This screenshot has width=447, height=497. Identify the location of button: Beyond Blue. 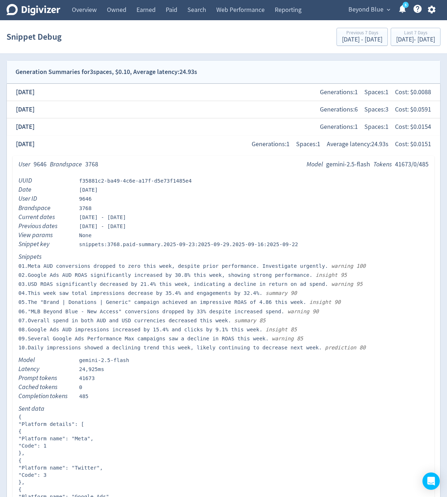
(369, 10).